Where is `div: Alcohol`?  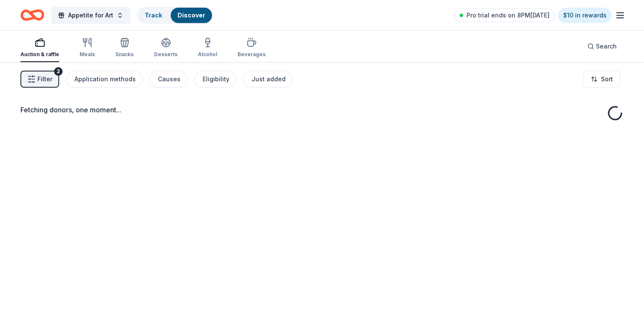 div: Alcohol is located at coordinates (207, 54).